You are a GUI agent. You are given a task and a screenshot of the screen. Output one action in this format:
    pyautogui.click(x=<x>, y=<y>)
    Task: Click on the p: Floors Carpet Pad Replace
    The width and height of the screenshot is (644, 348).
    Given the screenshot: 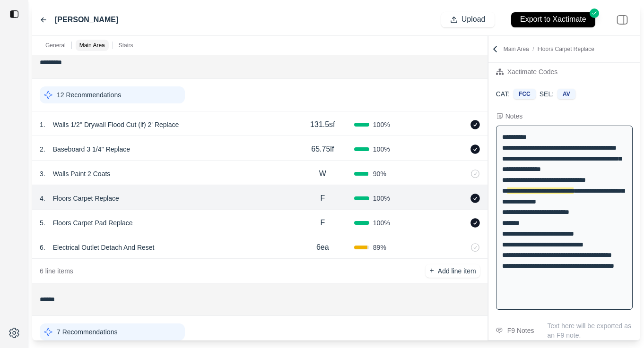 What is the action you would take?
    pyautogui.click(x=92, y=223)
    